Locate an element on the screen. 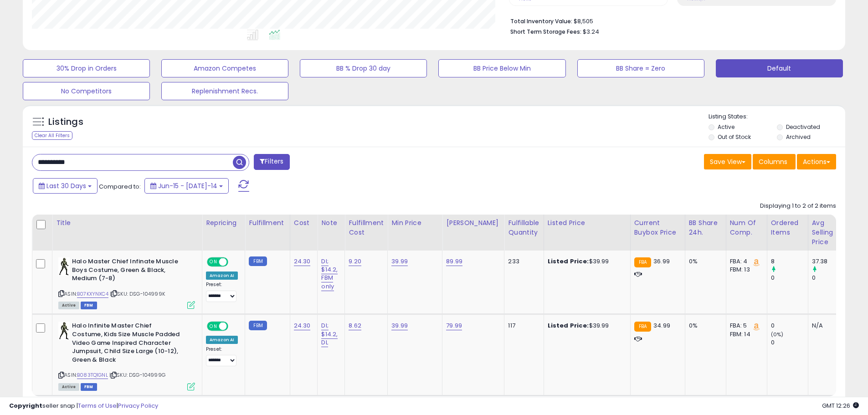  a: 9.20 is located at coordinates (355, 262).